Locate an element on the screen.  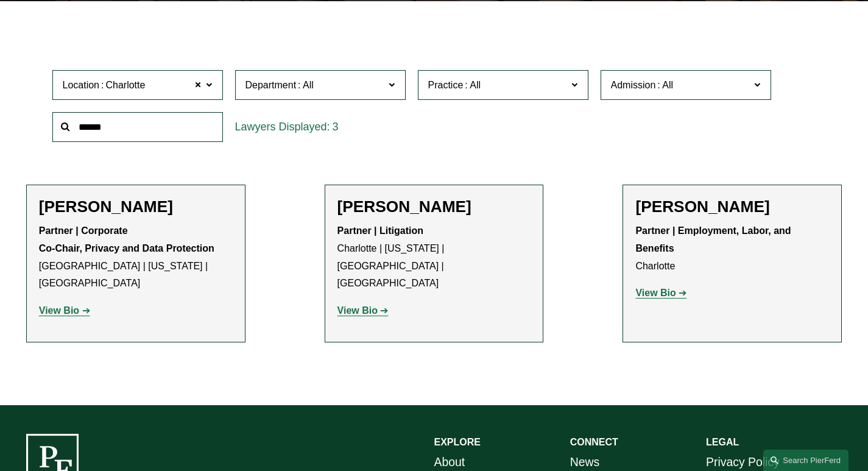
strong: EXPLORE is located at coordinates (457, 442).